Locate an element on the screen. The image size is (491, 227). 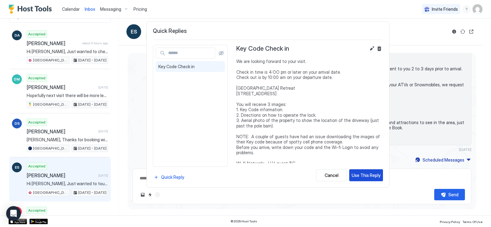
input: Input Field is located at coordinates (190, 53).